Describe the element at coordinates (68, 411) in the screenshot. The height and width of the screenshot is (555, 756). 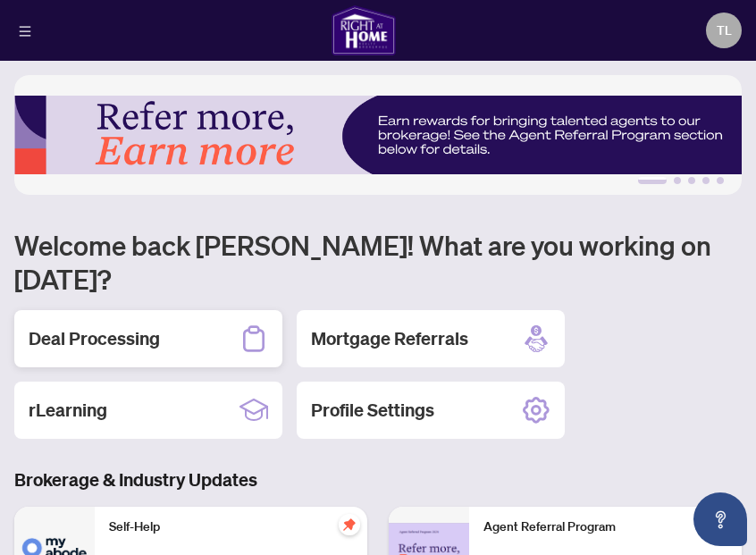
I see `h2: rLearning` at that location.